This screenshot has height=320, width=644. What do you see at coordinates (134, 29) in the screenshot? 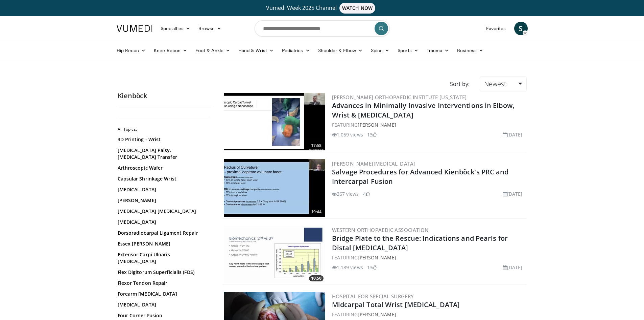
I see `img: VuMedi Logo` at bounding box center [134, 29].